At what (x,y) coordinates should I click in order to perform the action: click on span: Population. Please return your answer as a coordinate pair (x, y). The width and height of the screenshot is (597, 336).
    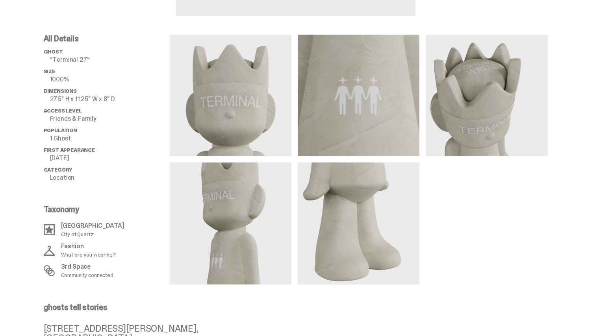
    Looking at the image, I should click on (60, 130).